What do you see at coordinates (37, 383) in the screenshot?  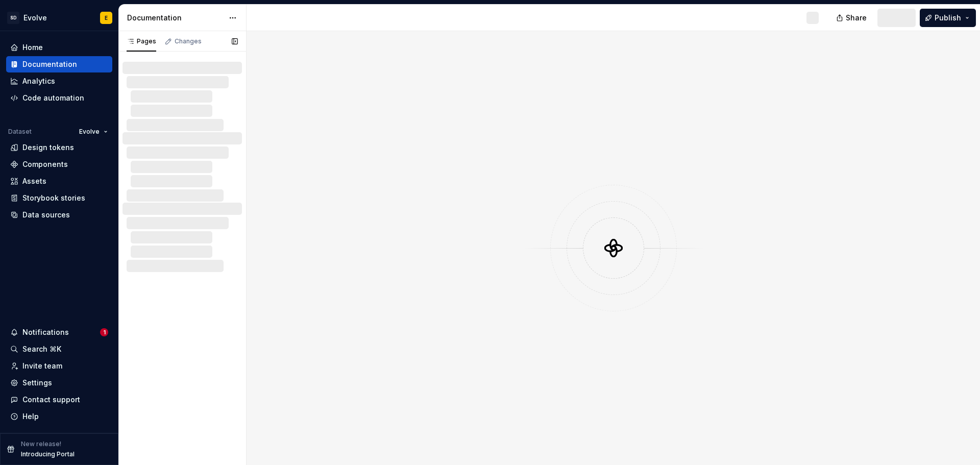 I see `div: Settings` at bounding box center [37, 383].